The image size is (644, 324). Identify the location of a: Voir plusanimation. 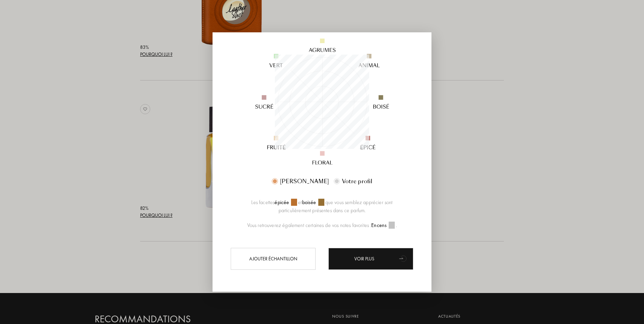
(371, 259).